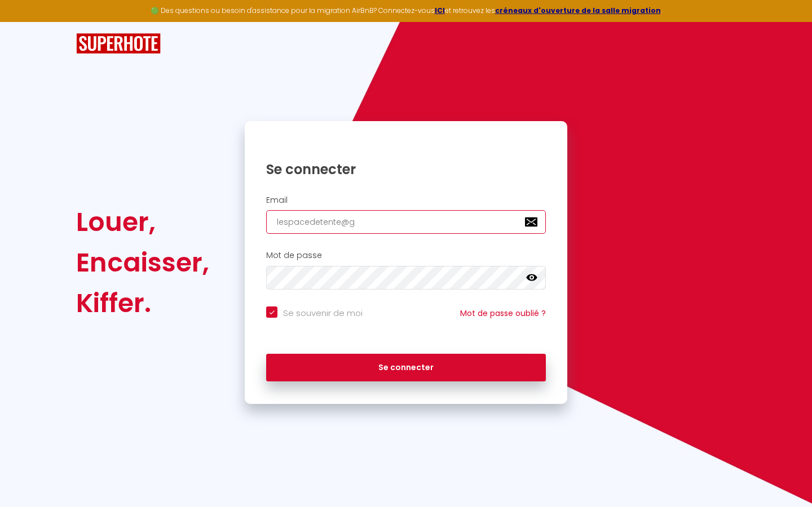  What do you see at coordinates (26, 21) in the screenshot?
I see `button: Ouvrir le widget de chat LiveChat` at bounding box center [26, 21].